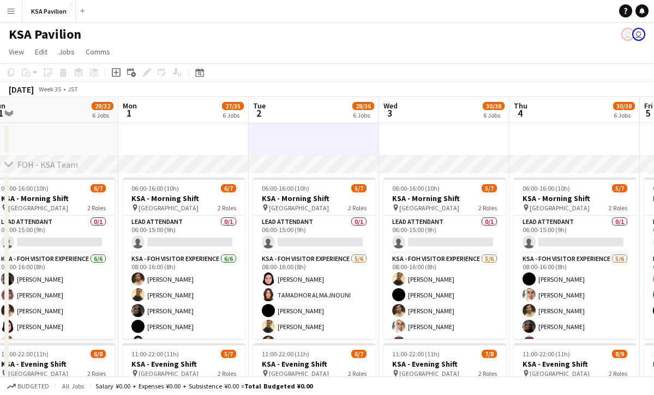  What do you see at coordinates (73, 89) in the screenshot?
I see `div: JST` at bounding box center [73, 89].